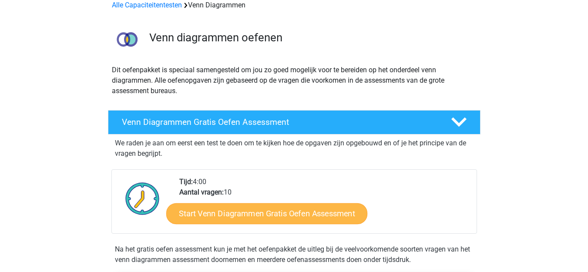 The image size is (588, 272). Describe the element at coordinates (294, 148) in the screenshot. I see `p: We raden je aan om eerst een test te doen om te kijken hoe de opgaven zijn opgebouwd en of je het...` at that location.